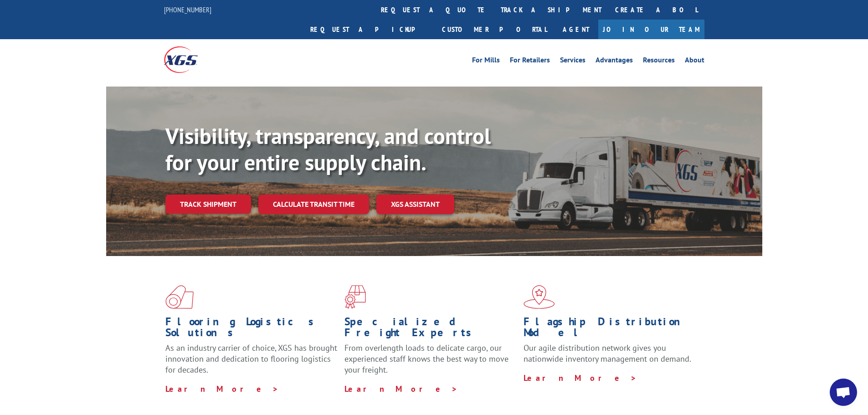  What do you see at coordinates (659, 62) in the screenshot?
I see `a: Resources` at bounding box center [659, 62].